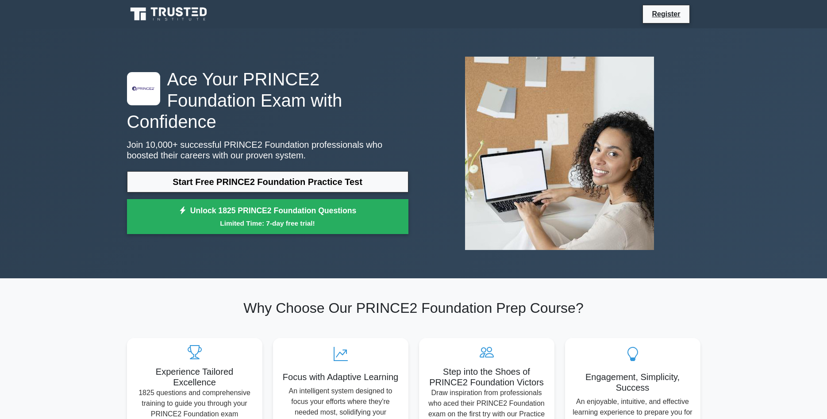 Image resolution: width=827 pixels, height=419 pixels. I want to click on small: Limited Time: 7-day free trial!, so click(268, 223).